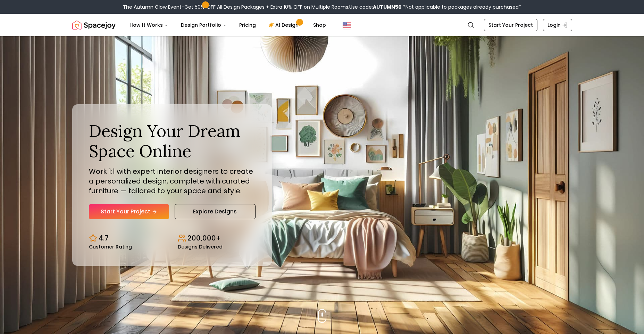 The height and width of the screenshot is (334, 644). Describe the element at coordinates (322, 7) in the screenshot. I see `div: The Autumn Glow Event-Get 50% OFF All Design Packages + Extra 10% OFF on Multiple Rooms.` at that location.